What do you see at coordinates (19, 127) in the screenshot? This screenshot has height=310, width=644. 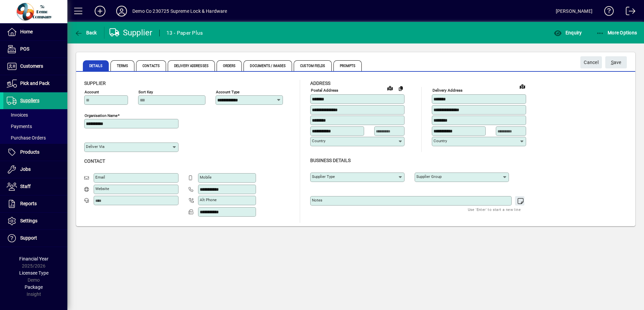 I see `span: Payments` at bounding box center [19, 127].